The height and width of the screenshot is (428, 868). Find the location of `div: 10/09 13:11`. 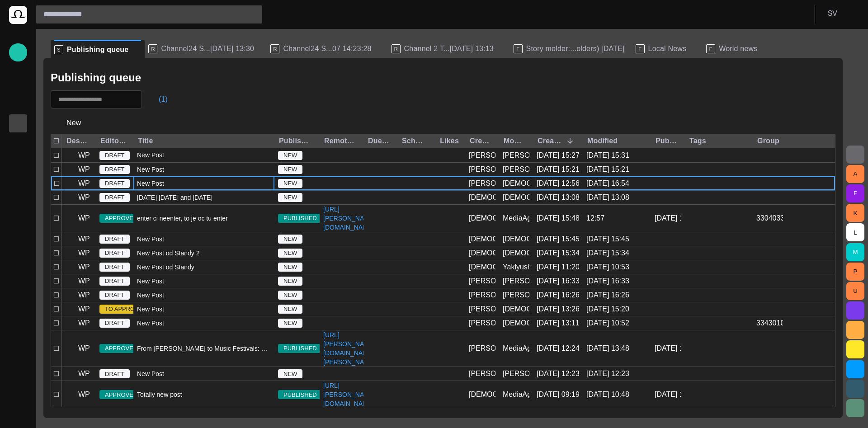

div: 10/09 13:11 is located at coordinates (558, 323).